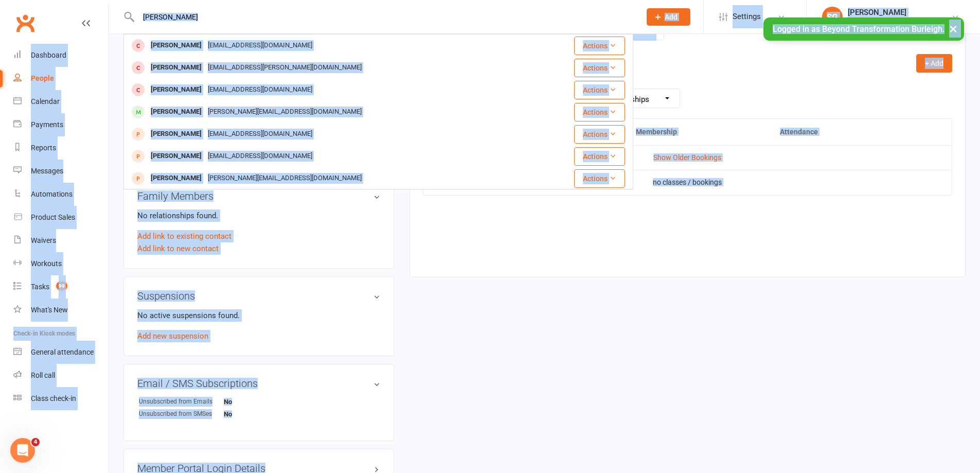 The height and width of the screenshot is (473, 980). What do you see at coordinates (62, 352) in the screenshot?
I see `div: General attendance` at bounding box center [62, 352].